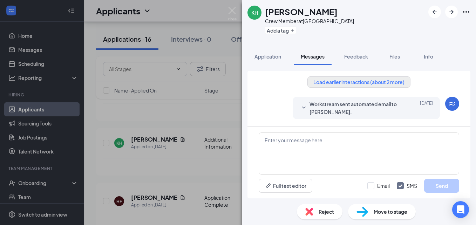 The width and height of the screenshot is (476, 225). What do you see at coordinates (390, 212) in the screenshot?
I see `span: Move to stage` at bounding box center [390, 212].